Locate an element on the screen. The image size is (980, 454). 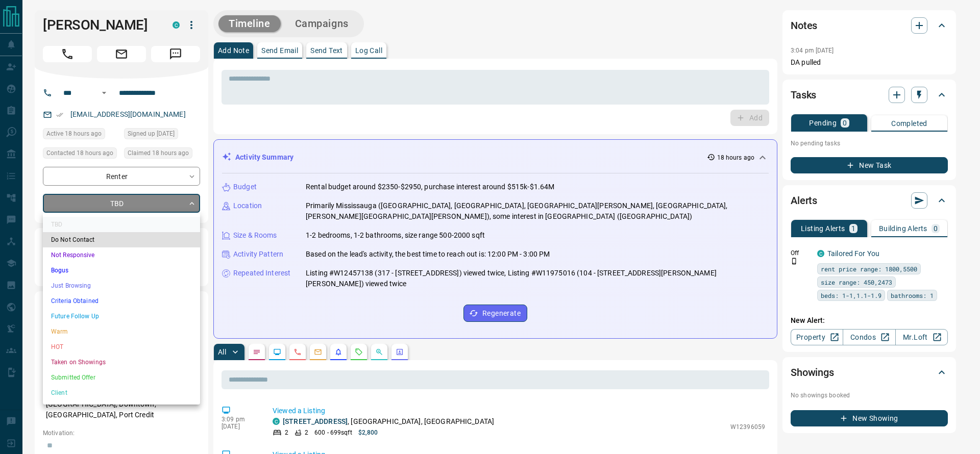
li: Bogus is located at coordinates (122, 270).